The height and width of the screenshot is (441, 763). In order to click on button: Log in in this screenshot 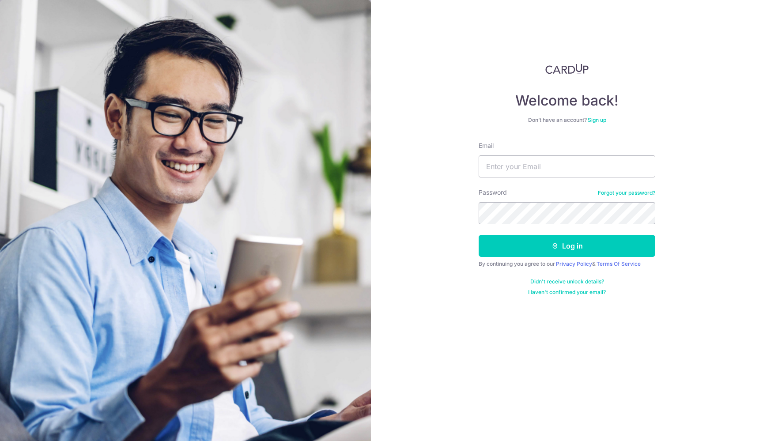, I will do `click(567, 246)`.